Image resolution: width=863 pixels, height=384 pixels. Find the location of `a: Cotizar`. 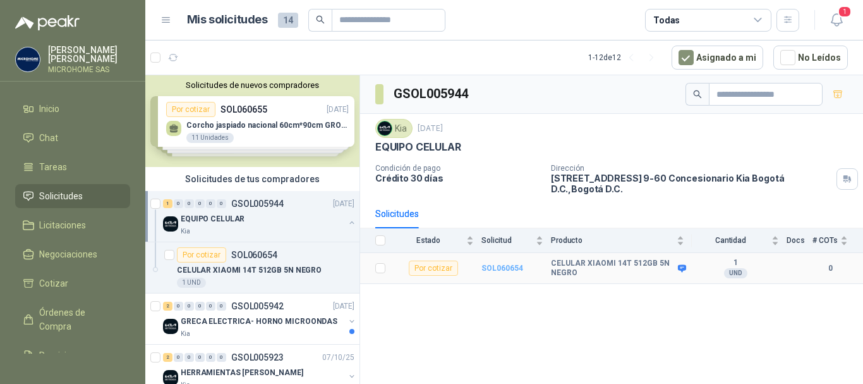

a: Cotizar is located at coordinates (73, 283).